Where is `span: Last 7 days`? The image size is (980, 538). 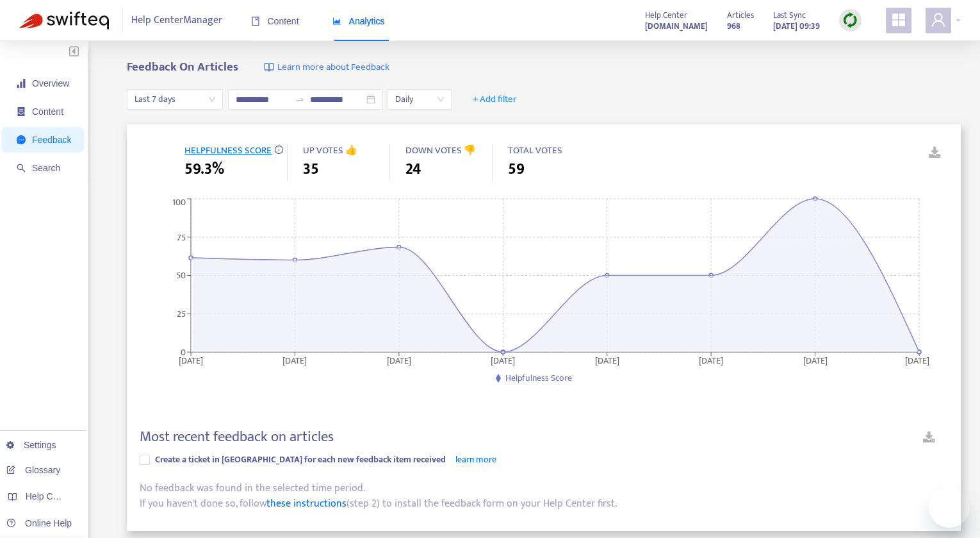 span: Last 7 days is located at coordinates (175, 99).